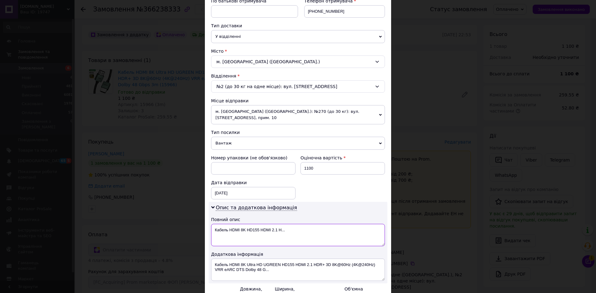  What do you see at coordinates (298, 235) in the screenshot?
I see `textarea: Кабель HDMI 8K HD155 HDMI 2.1 H...` at bounding box center [298, 235].